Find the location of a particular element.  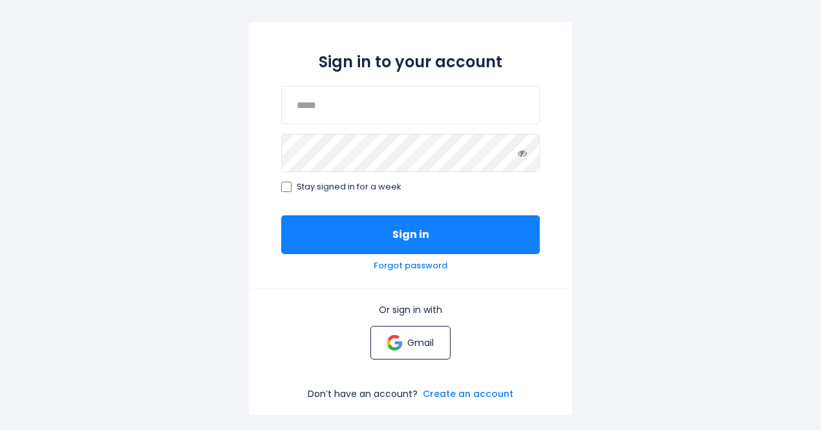

h2: Sign in to your account is located at coordinates (411, 61).